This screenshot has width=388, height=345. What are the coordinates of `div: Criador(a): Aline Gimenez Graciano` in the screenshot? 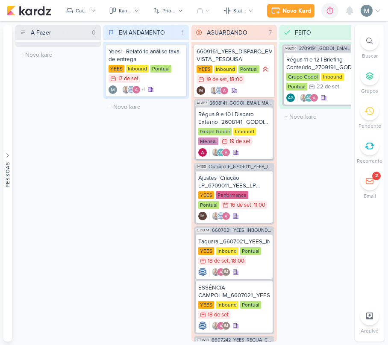 It's located at (290, 98).